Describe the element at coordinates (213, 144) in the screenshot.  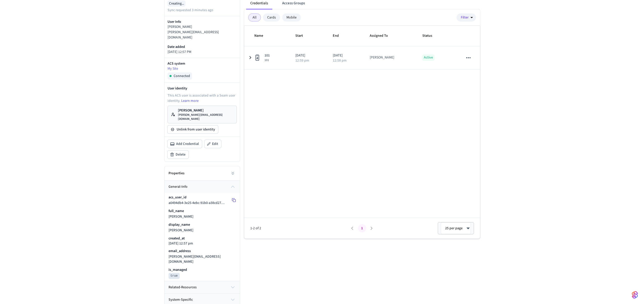
I see `button: Edit` at that location.